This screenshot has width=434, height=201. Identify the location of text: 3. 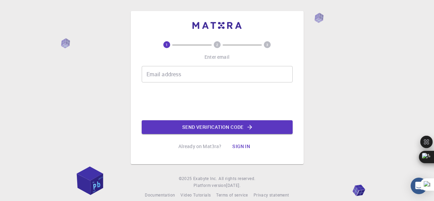
(267, 45).